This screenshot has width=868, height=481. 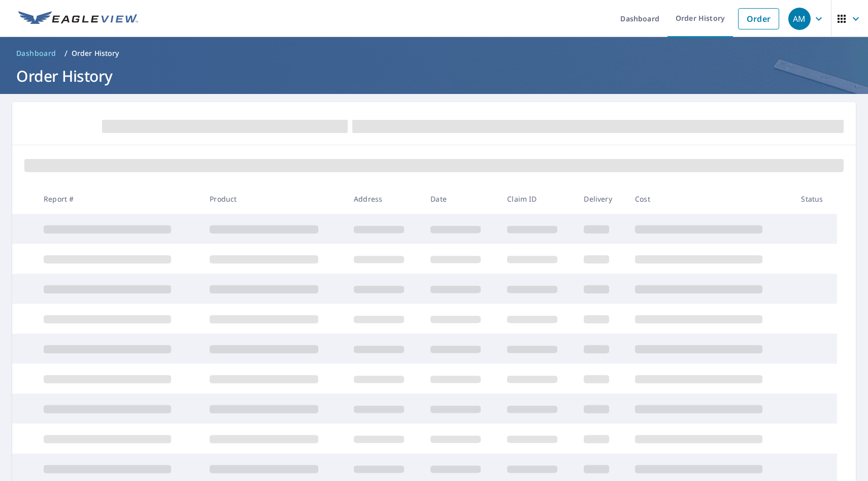 What do you see at coordinates (461, 198) in the screenshot?
I see `th: Date` at bounding box center [461, 198].